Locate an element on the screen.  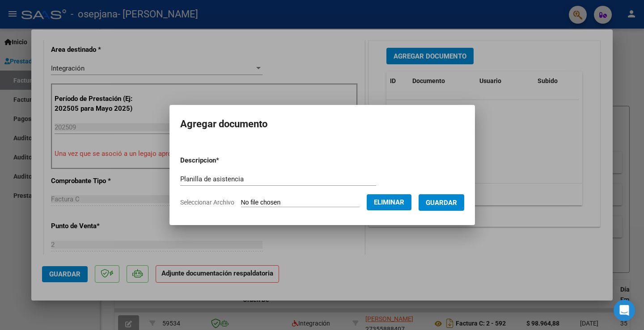
button: Eliminar is located at coordinates (389, 203).